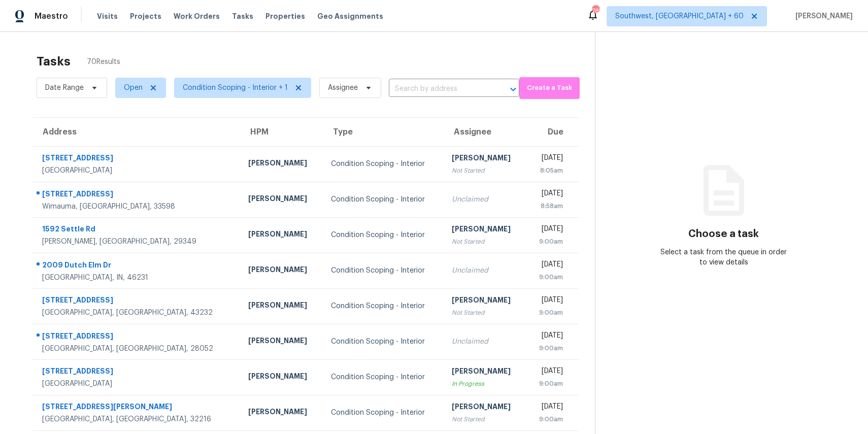  What do you see at coordinates (146, 16) in the screenshot?
I see `span: Projects` at bounding box center [146, 16].